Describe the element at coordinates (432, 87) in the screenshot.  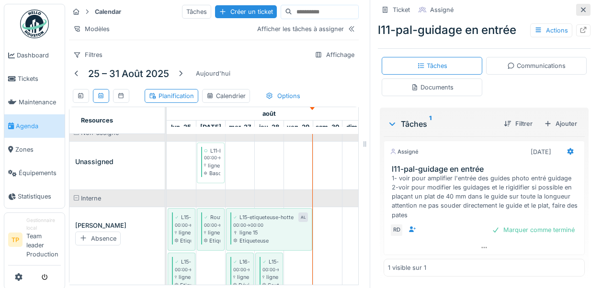
I see `div: Documents` at that location.